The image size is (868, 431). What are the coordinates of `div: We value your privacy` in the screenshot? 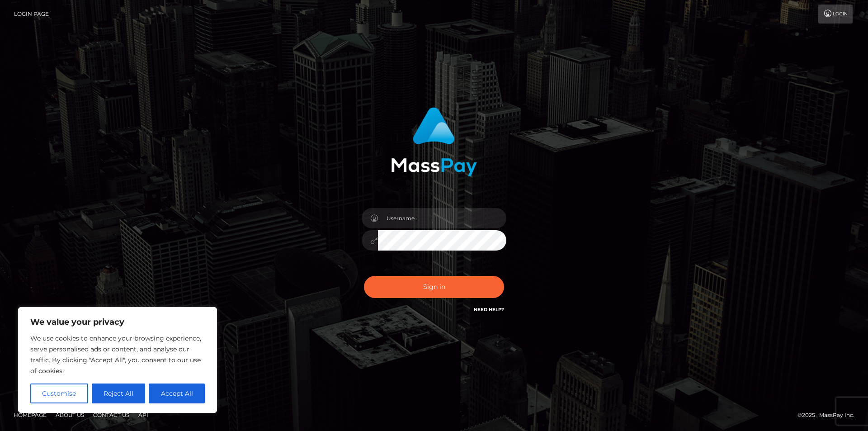 It's located at (118, 360).